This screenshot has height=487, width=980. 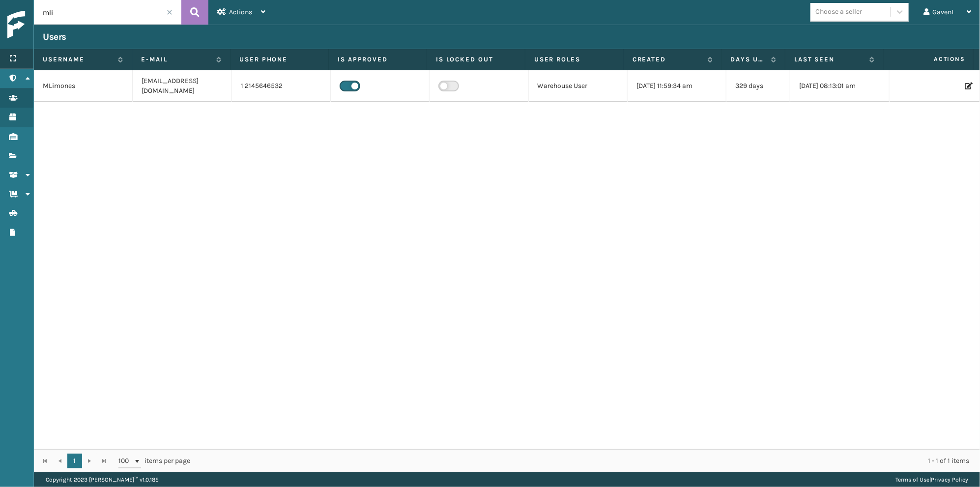 I want to click on a: 1, so click(x=74, y=461).